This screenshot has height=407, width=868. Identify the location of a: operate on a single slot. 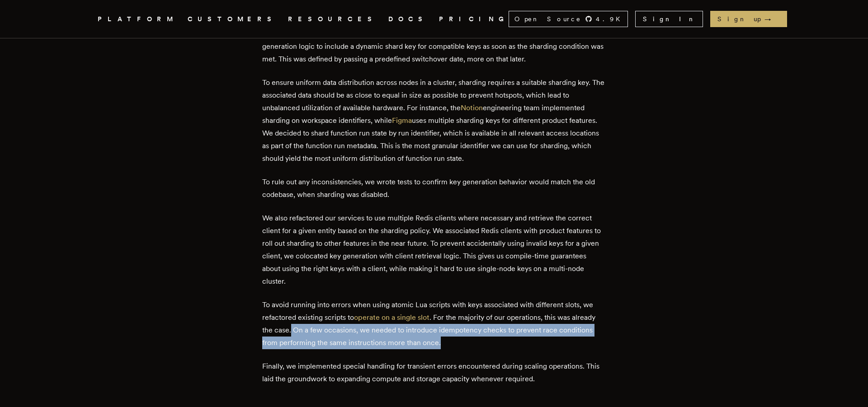
(392, 317).